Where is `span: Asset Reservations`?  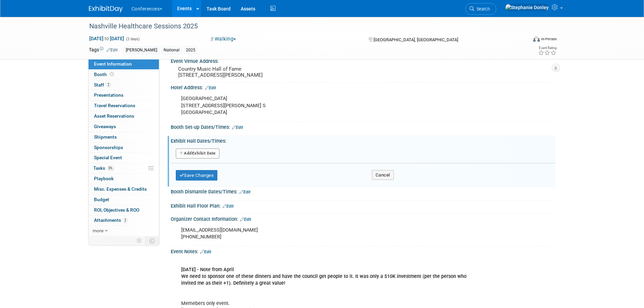
span: Asset Reservations is located at coordinates (114, 116).